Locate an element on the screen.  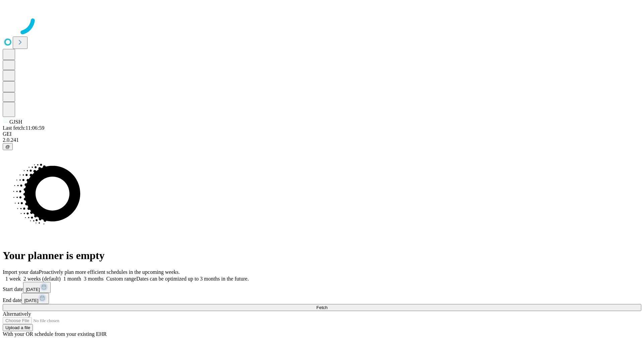
div: End date is located at coordinates (322, 298).